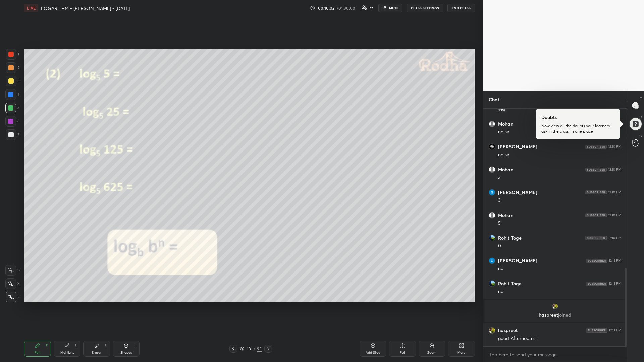 The height and width of the screenshot is (362, 644). What do you see at coordinates (249, 349) in the screenshot?
I see `div: 13` at bounding box center [249, 349].